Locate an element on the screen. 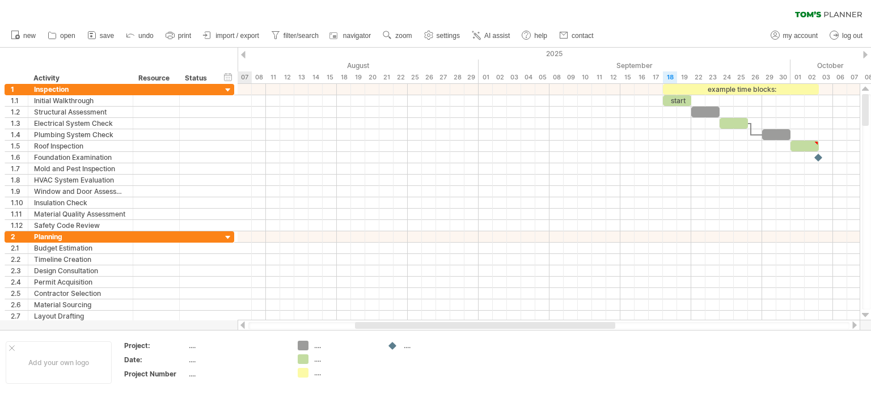 The width and height of the screenshot is (871, 394). span: my account is located at coordinates (800, 36).